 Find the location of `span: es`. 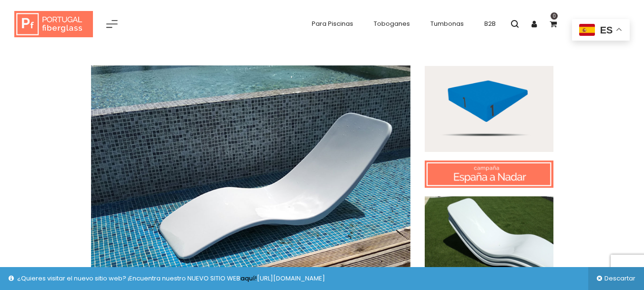

span: es is located at coordinates (607, 30).